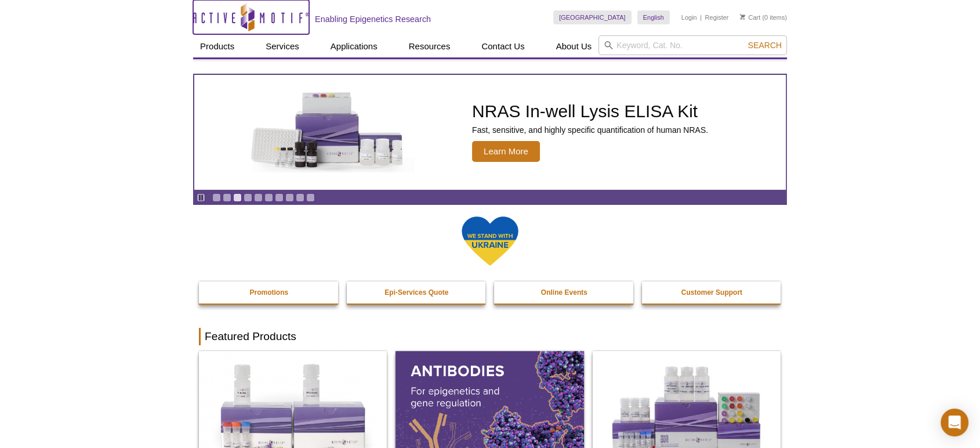  What do you see at coordinates (750, 17) in the screenshot?
I see `a: Cart` at bounding box center [750, 17].